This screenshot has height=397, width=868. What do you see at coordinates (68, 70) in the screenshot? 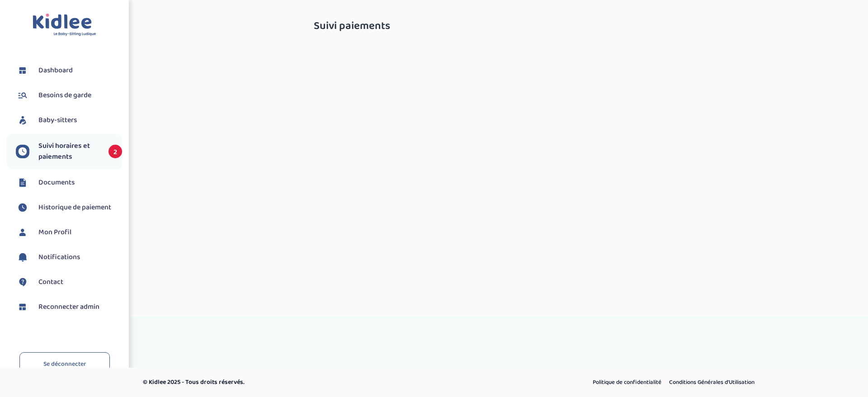
I see `a: Dashboard` at bounding box center [68, 70].